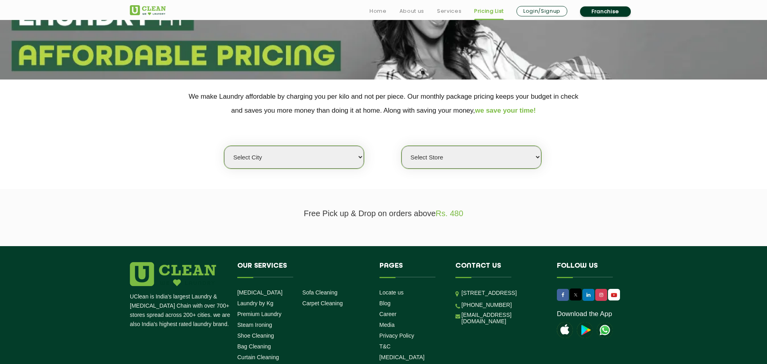 Image resolution: width=767 pixels, height=364 pixels. What do you see at coordinates (449, 11) in the screenshot?
I see `a: Services` at bounding box center [449, 11].